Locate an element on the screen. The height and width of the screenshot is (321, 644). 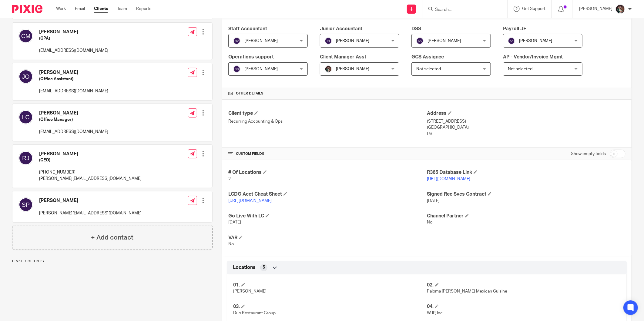
h4: Address is located at coordinates (526, 113).